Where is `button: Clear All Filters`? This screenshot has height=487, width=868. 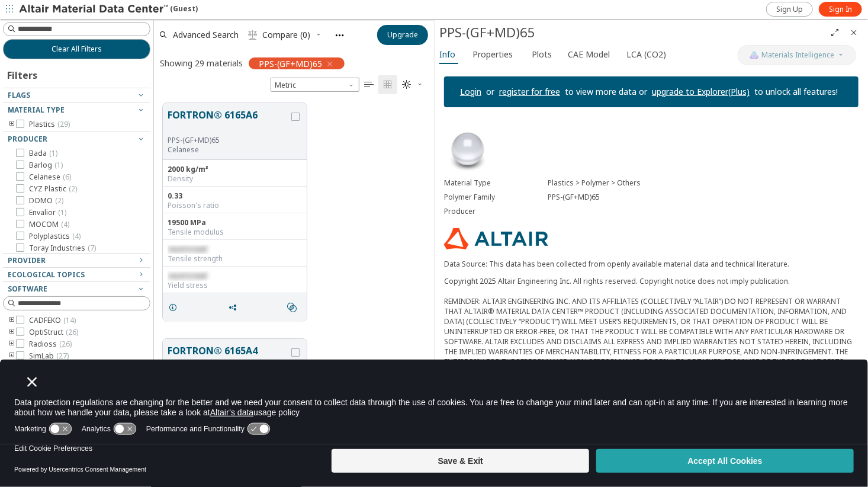
button: Clear All Filters is located at coordinates (76, 49).